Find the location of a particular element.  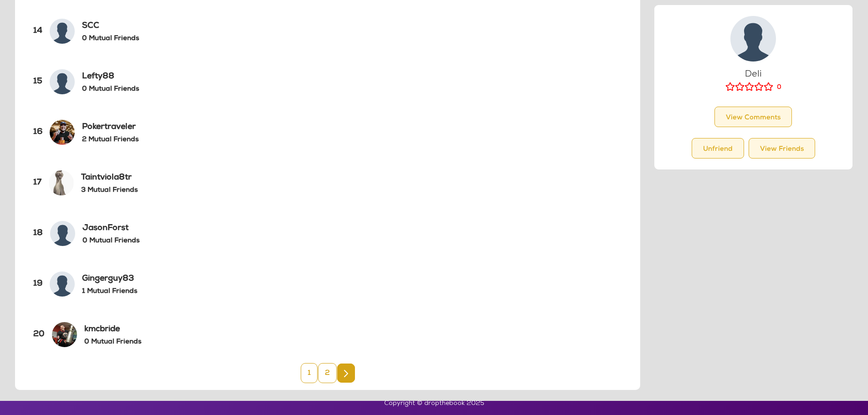

img: Profile Picture is located at coordinates (753, 38).